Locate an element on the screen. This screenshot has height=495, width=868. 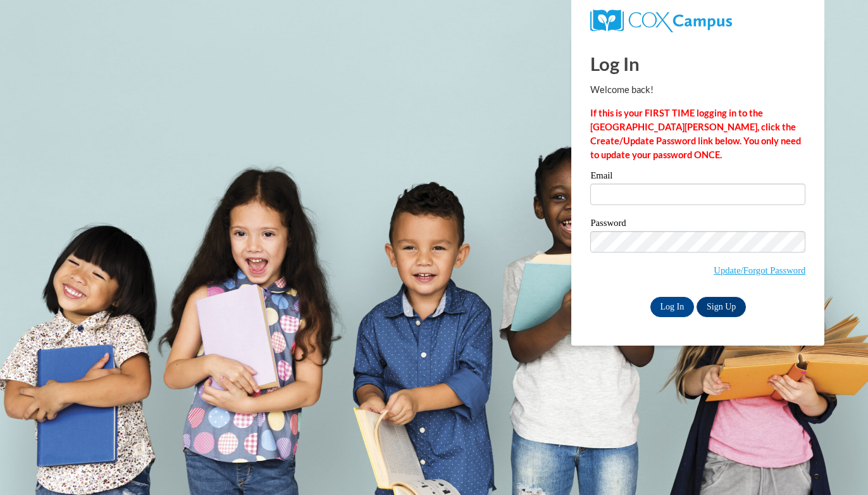
img: COX Campus is located at coordinates (661, 21).